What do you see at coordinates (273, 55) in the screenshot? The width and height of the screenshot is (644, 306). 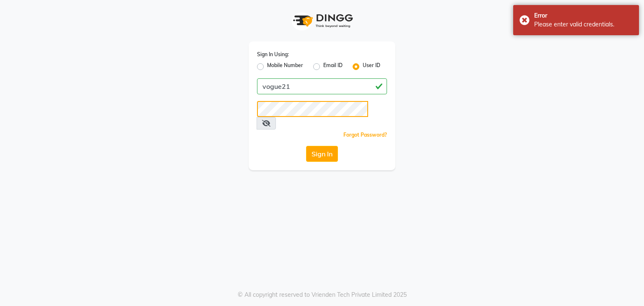 I see `label: Sign In Using:` at bounding box center [273, 55].